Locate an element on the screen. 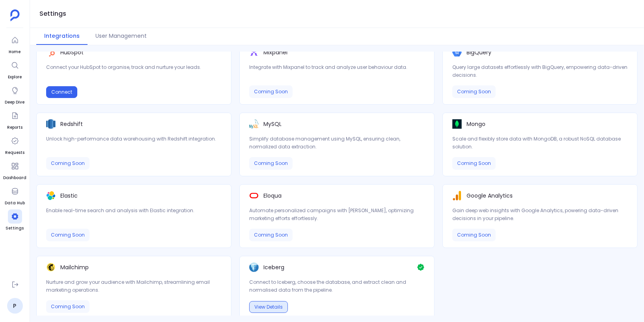 This screenshot has width=644, height=322. button: User Management is located at coordinates (121, 36).